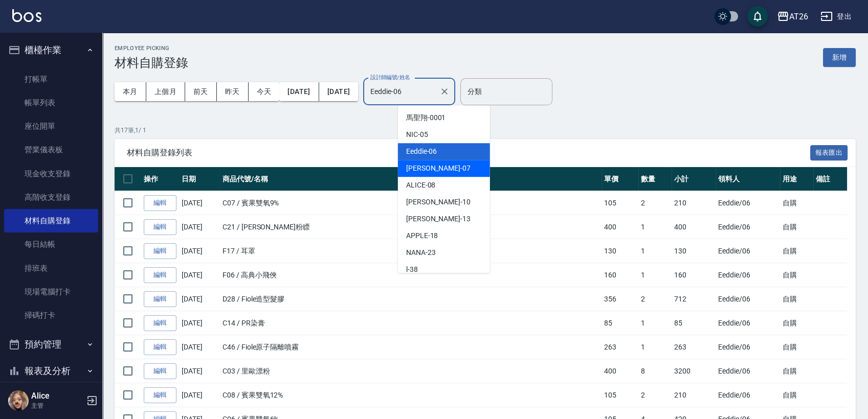 Image resolution: width=868 pixels, height=419 pixels. What do you see at coordinates (51, 245) in the screenshot?
I see `a: 每日結帳` at bounding box center [51, 245].